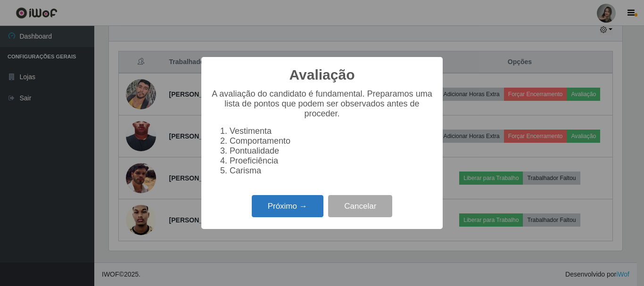  I want to click on p: A avaliação do candidato é fundamental. Preparamos uma lista de pontos que podem ser observados a..., so click(322, 104).